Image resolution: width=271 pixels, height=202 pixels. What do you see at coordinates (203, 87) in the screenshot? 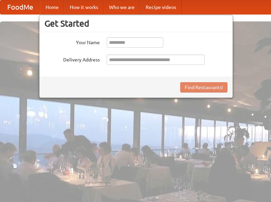
I see `button: Find Restaurants!` at bounding box center [203, 87].